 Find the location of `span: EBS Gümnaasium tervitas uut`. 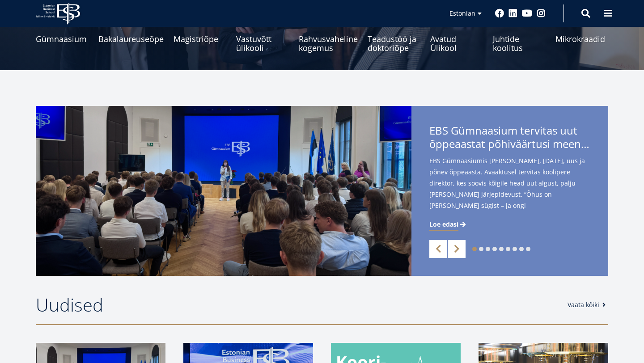

span: EBS Gümnaasium tervitas uut is located at coordinates (510, 138).